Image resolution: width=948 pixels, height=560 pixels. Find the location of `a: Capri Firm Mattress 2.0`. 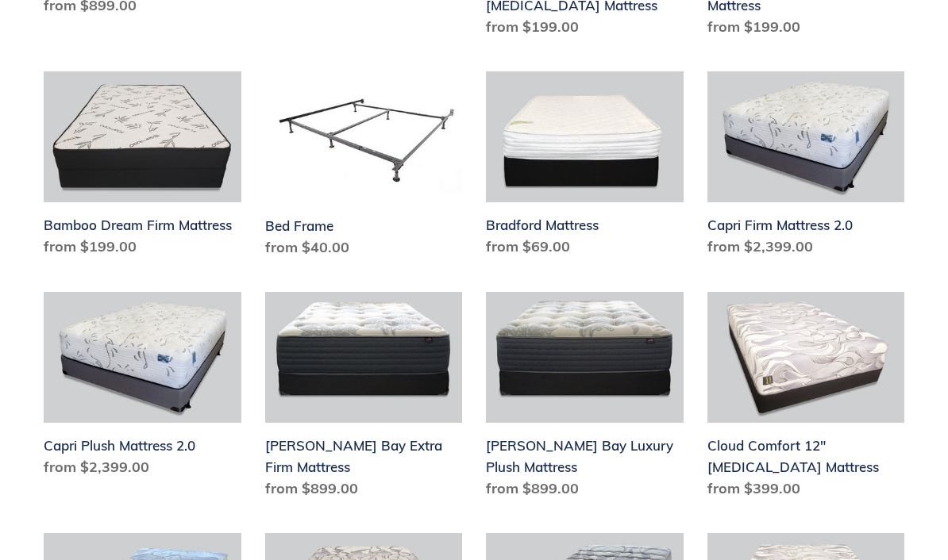

a: Capri Firm Mattress 2.0 is located at coordinates (806, 167).